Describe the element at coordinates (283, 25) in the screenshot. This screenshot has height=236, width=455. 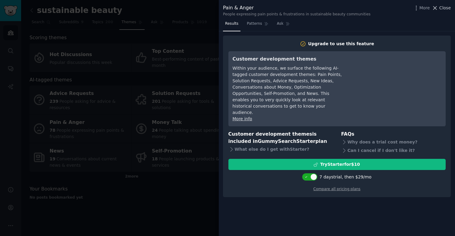
I see `a: Ask` at that location.